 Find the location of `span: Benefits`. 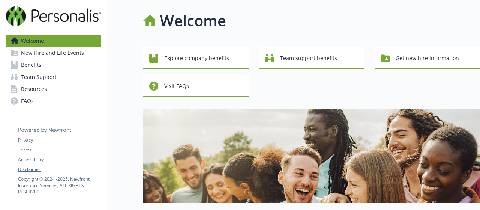

span: Benefits is located at coordinates (31, 65).